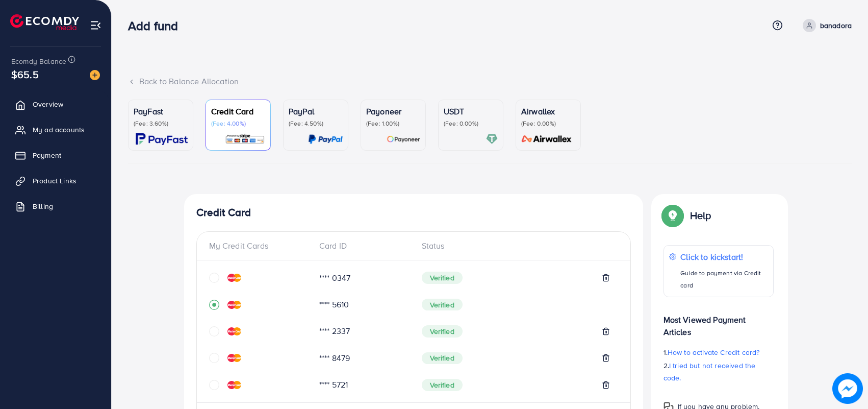  What do you see at coordinates (719, 372) in the screenshot?
I see `p: 2.` at bounding box center [719, 372].